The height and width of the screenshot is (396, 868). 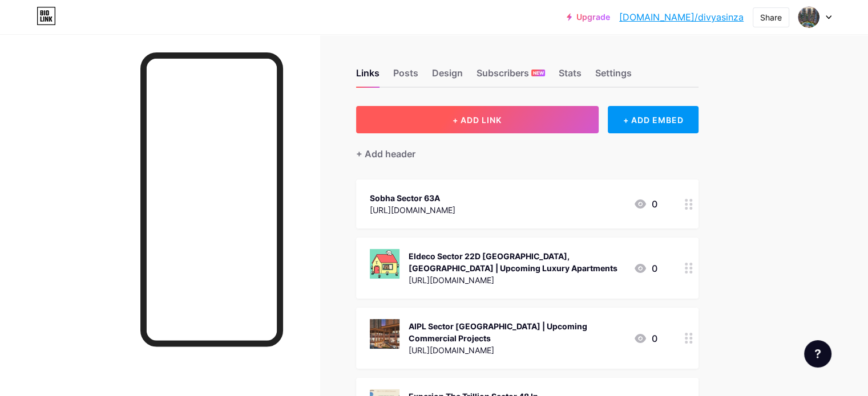 What do you see at coordinates (406, 77) in the screenshot?
I see `div: Posts` at bounding box center [406, 77].